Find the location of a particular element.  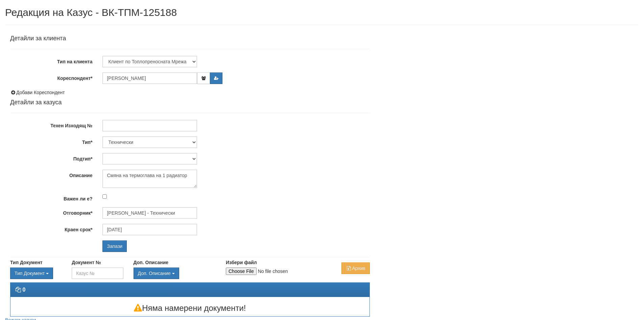

strong: 0 is located at coordinates (24, 290).